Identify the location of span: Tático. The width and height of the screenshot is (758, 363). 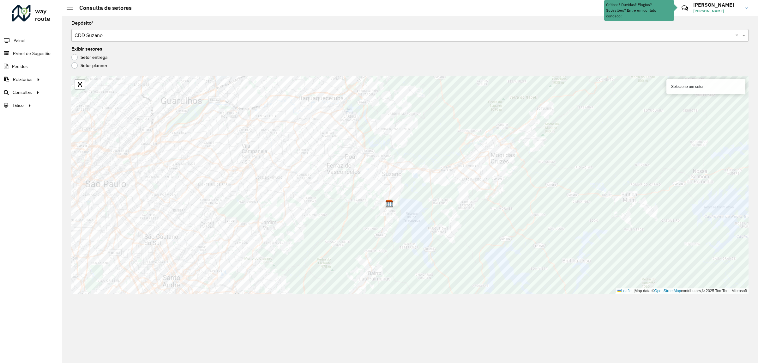
(18, 105).